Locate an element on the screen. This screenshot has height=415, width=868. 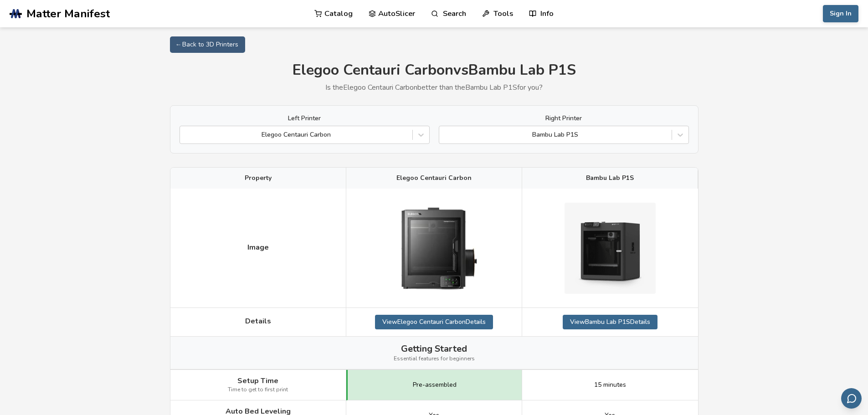
span: Property is located at coordinates (258, 178).